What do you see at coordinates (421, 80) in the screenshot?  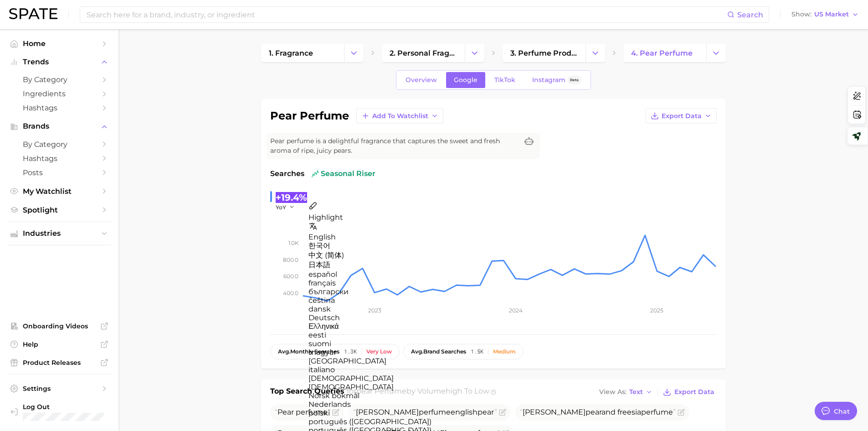 I see `span: Overview` at bounding box center [421, 80].